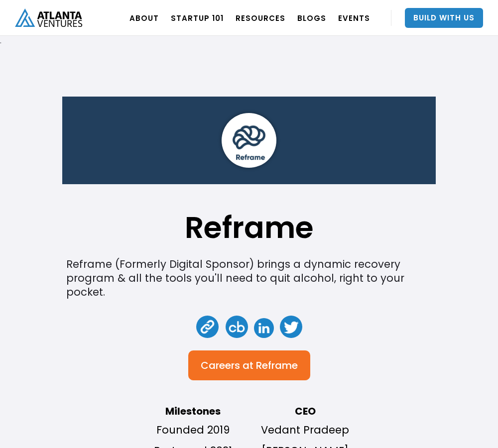 The height and width of the screenshot is (448, 498). What do you see at coordinates (197, 18) in the screenshot?
I see `a: Startup 101` at bounding box center [197, 18].